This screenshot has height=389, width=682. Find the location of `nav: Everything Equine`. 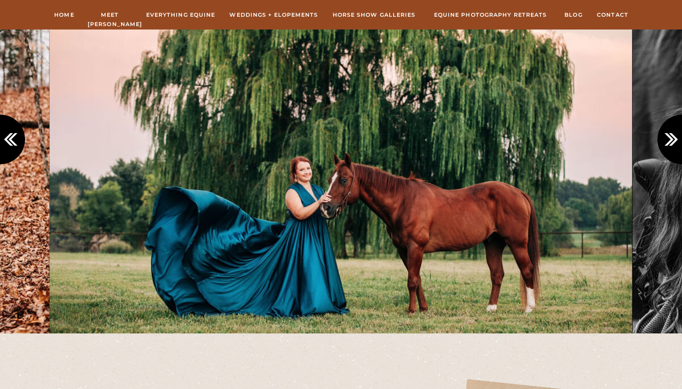

nav: Everything Equine is located at coordinates (181, 15).